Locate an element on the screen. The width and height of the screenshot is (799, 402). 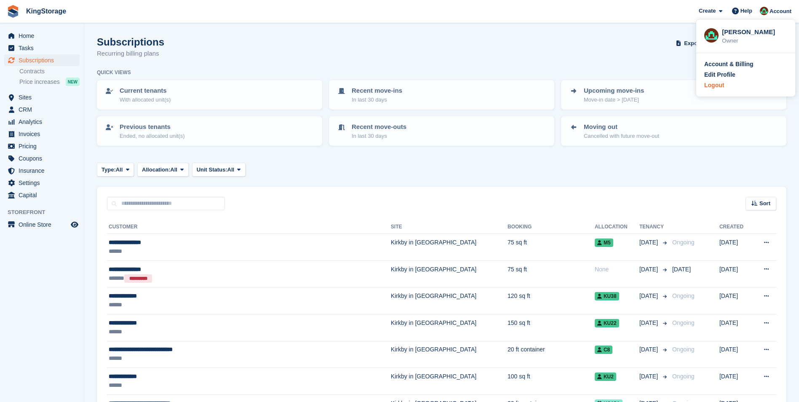
p: Cancelled with future move-out is located at coordinates (621, 136).